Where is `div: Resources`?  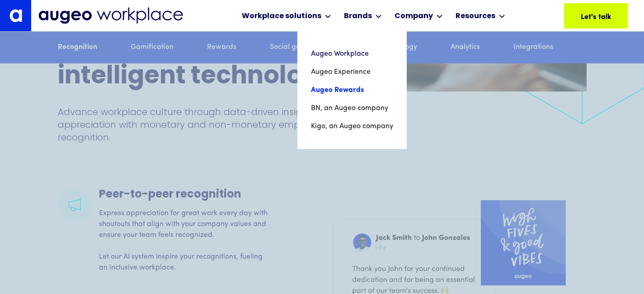
div: Resources is located at coordinates (476, 17).